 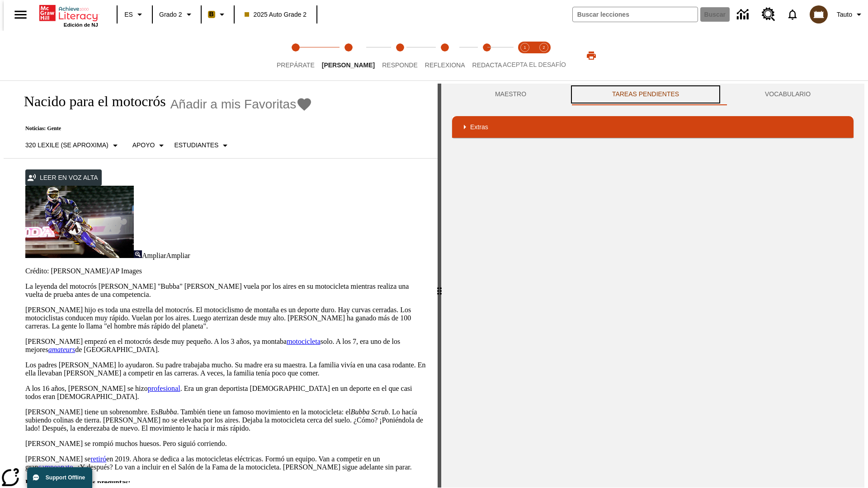 What do you see at coordinates (844, 14) in the screenshot?
I see `span: Tauto` at bounding box center [844, 14].